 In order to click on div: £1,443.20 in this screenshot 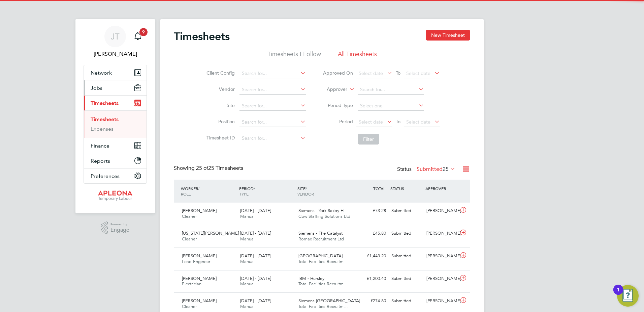, I will do `click(371, 256)`.